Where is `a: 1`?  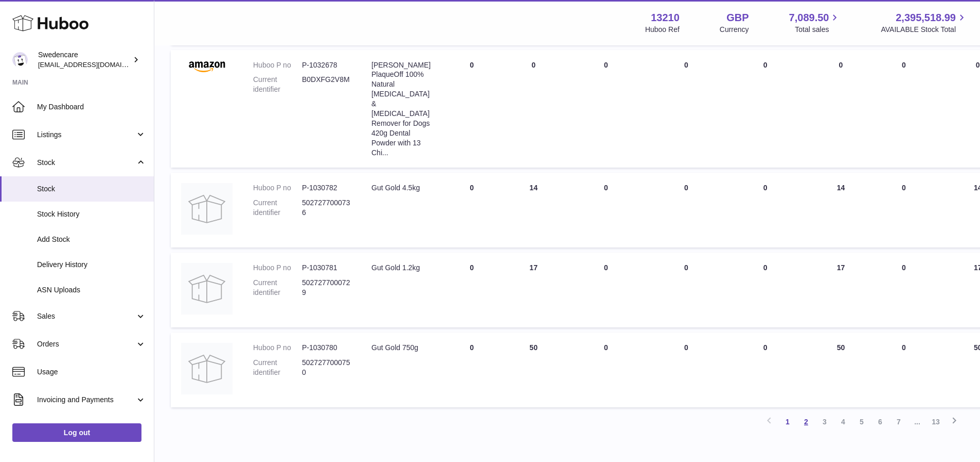 a: 1 is located at coordinates (788, 421).